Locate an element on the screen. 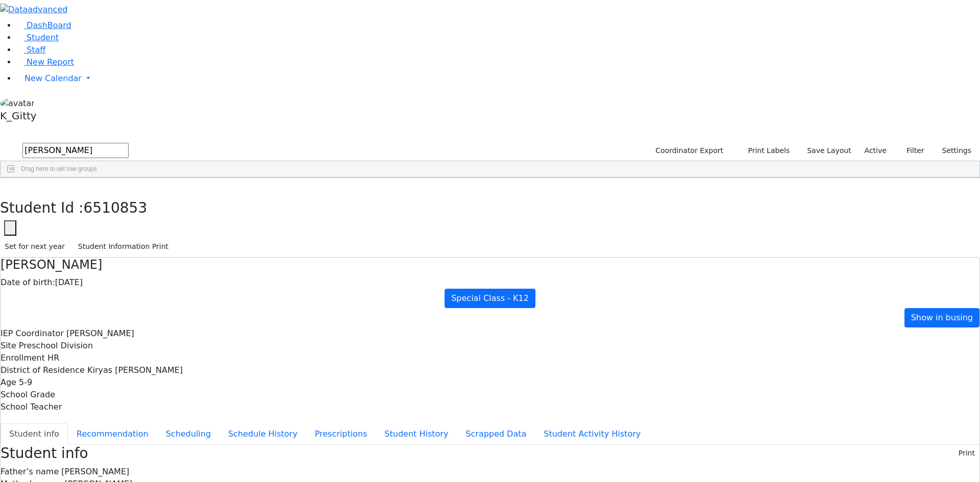 The height and width of the screenshot is (482, 980). label: Father’s name is located at coordinates (29, 472).